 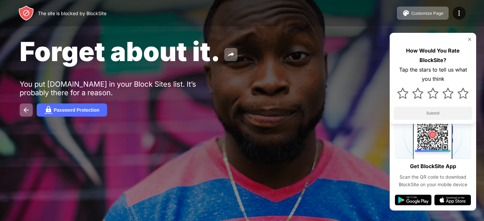 What do you see at coordinates (406, 13) in the screenshot?
I see `img: pallet.svg` at bounding box center [406, 13].